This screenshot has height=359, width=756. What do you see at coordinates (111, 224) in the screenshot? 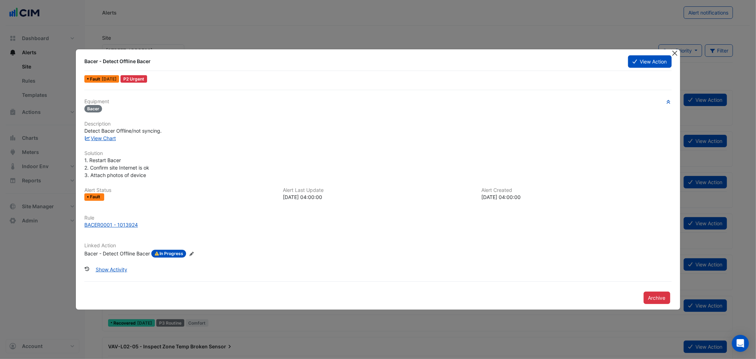
I see `div: BACER0001 - 1013924` at bounding box center [111, 224].